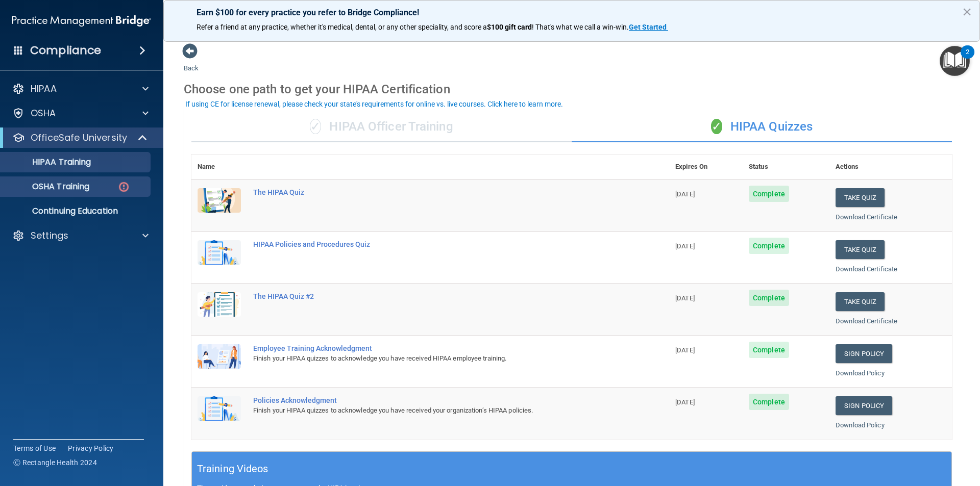  Describe the element at coordinates (761, 127) in the screenshot. I see `div: HIPAA Quizzes` at that location.